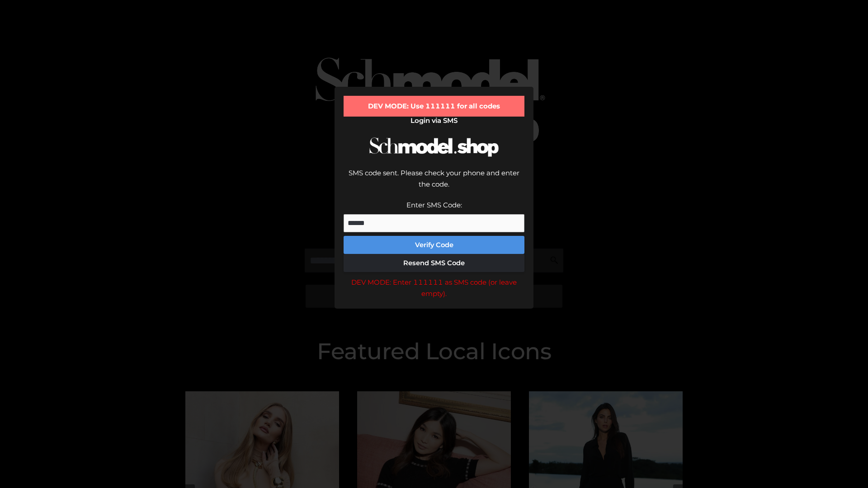 This screenshot has height=488, width=868. I want to click on button: Verify Code, so click(434, 245).